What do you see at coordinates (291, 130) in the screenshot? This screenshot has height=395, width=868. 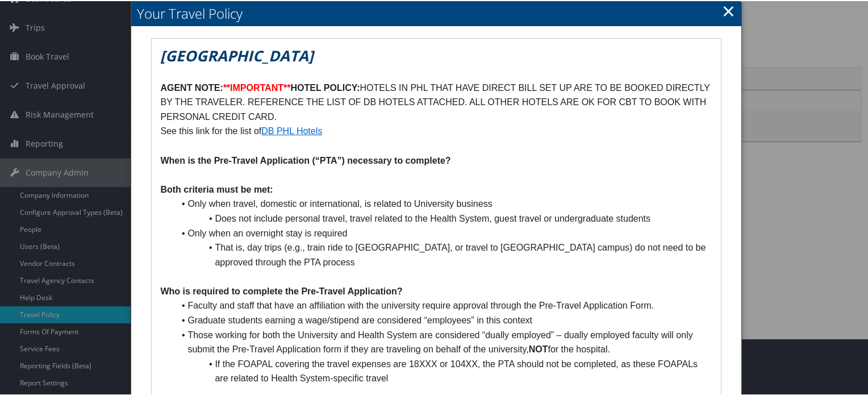 I see `a: DB PHL Hotels` at bounding box center [291, 130].